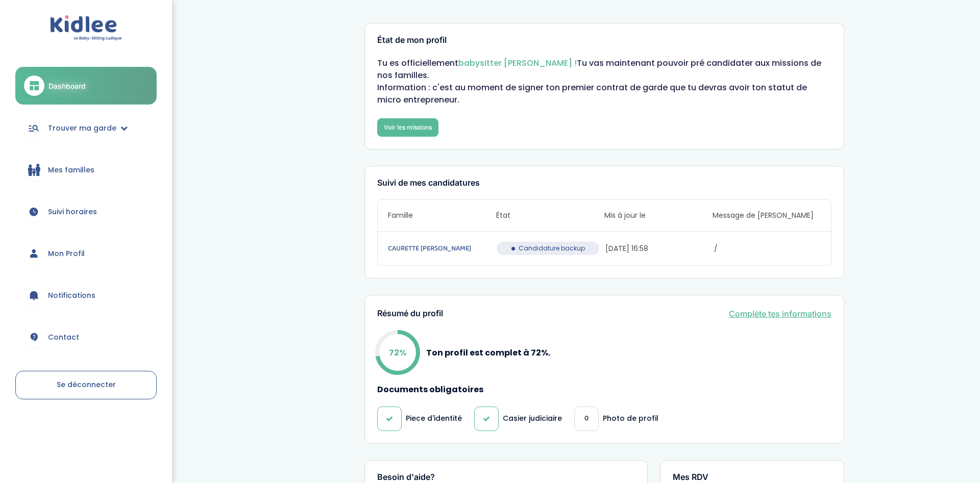 Image resolution: width=980 pixels, height=483 pixels. What do you see at coordinates (532, 418) in the screenshot?
I see `p: Casier judiciaire` at bounding box center [532, 418].